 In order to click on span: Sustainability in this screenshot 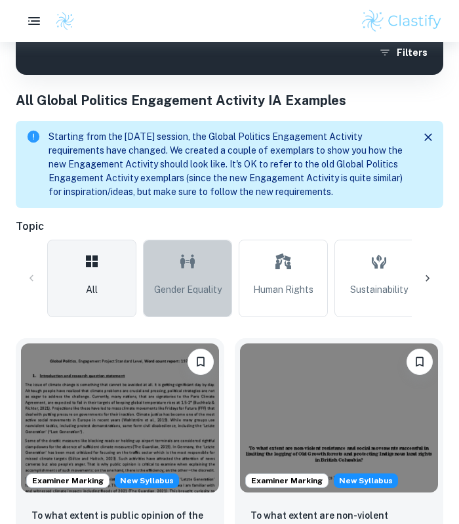, I will do `click(379, 289)`.